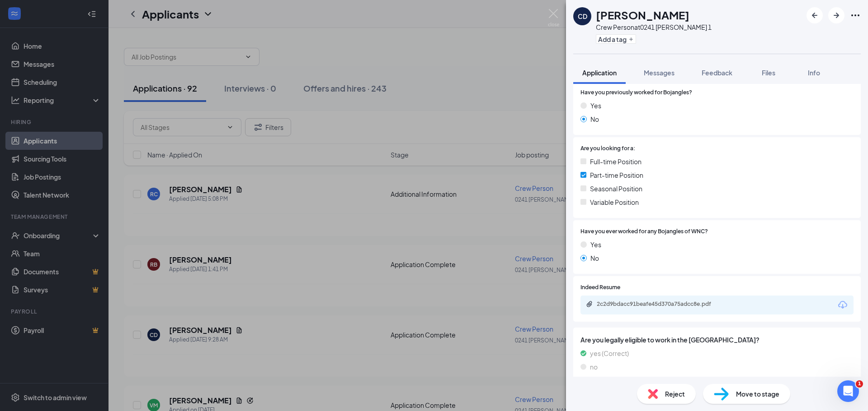 The image size is (868, 411). I want to click on div: 2c2d9bdacc91beafe45d370a75adcc8e.pdf, so click(660, 305).